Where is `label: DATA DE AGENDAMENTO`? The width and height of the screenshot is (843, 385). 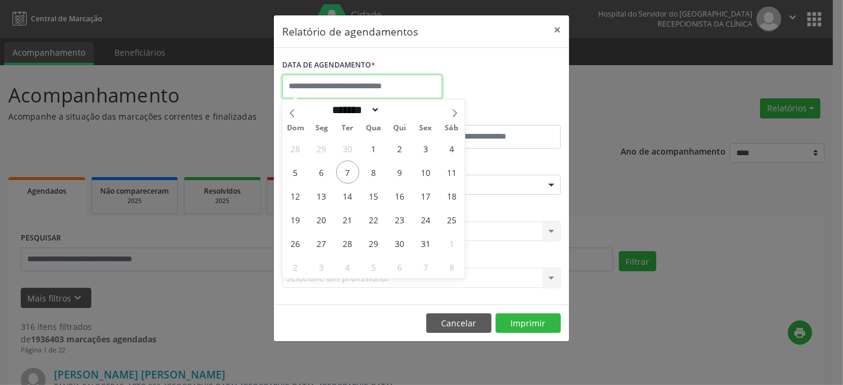
label: DATA DE AGENDAMENTO is located at coordinates (328, 65).